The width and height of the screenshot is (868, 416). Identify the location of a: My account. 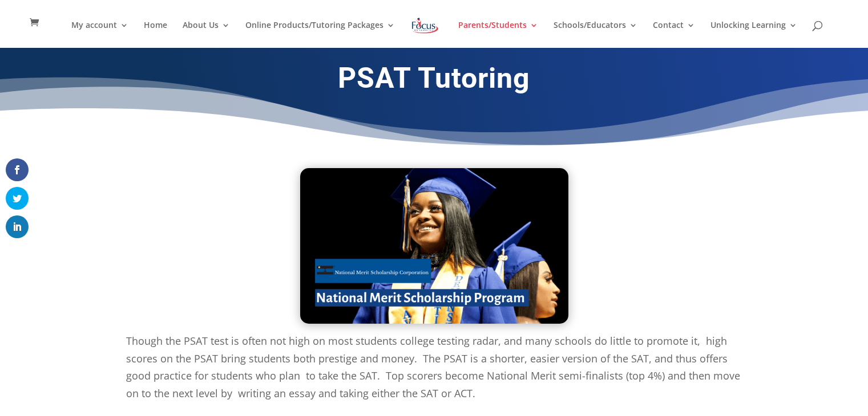
(100, 34).